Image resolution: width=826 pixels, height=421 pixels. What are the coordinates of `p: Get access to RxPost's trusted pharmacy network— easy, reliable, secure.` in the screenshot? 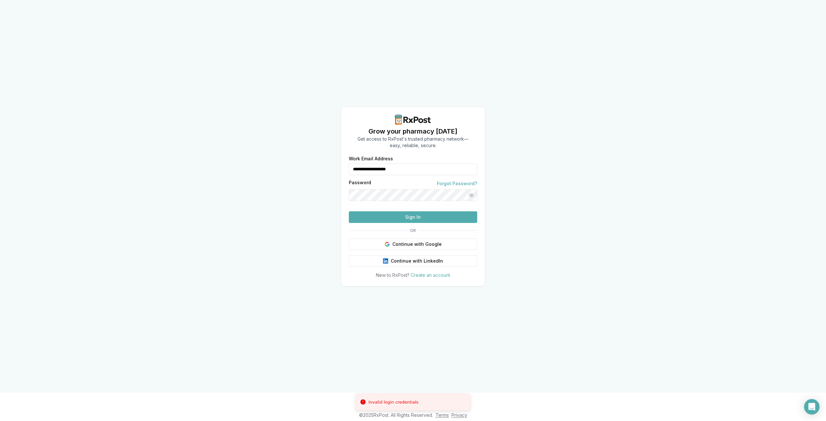 It's located at (413, 142).